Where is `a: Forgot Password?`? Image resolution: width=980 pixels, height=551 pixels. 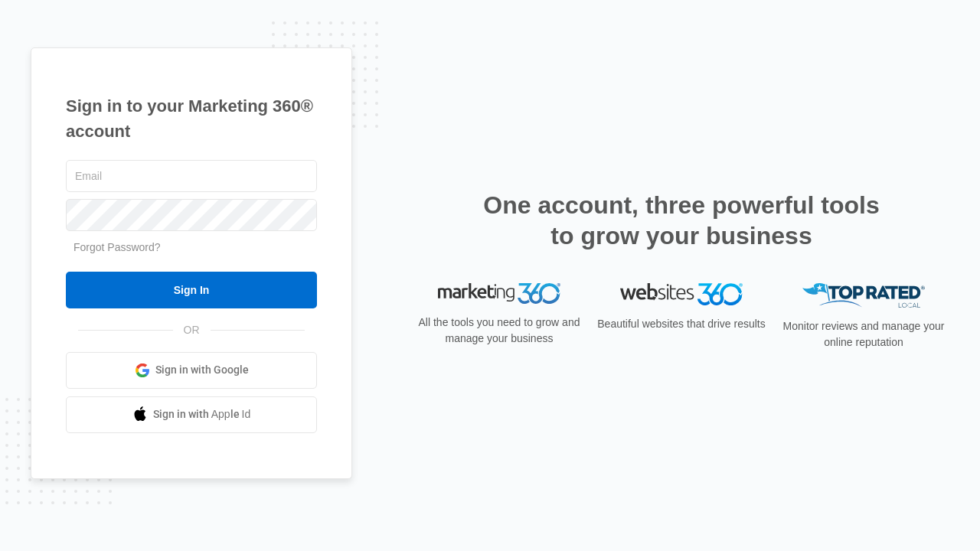 a: Forgot Password? is located at coordinates (117, 247).